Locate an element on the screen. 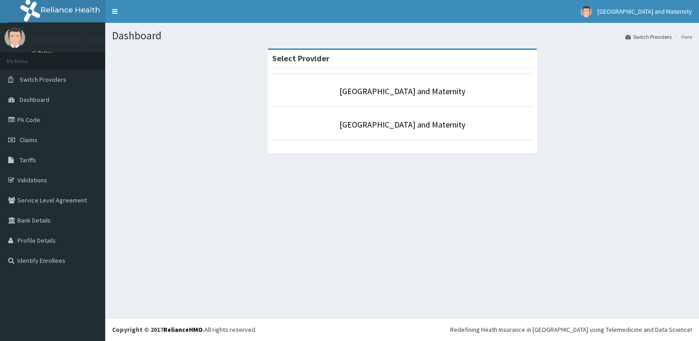  span: Dashboard is located at coordinates (34, 100).